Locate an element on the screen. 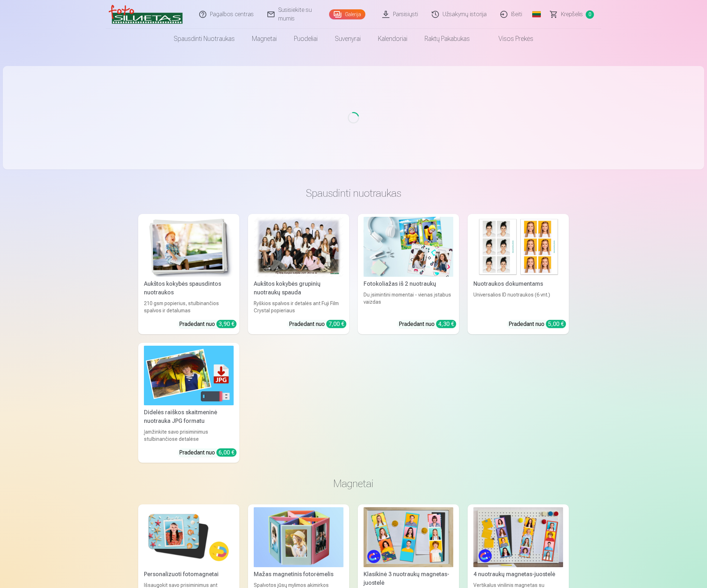 Image resolution: width=707 pixels, height=588 pixels. a: Puodeliai is located at coordinates (305, 39).